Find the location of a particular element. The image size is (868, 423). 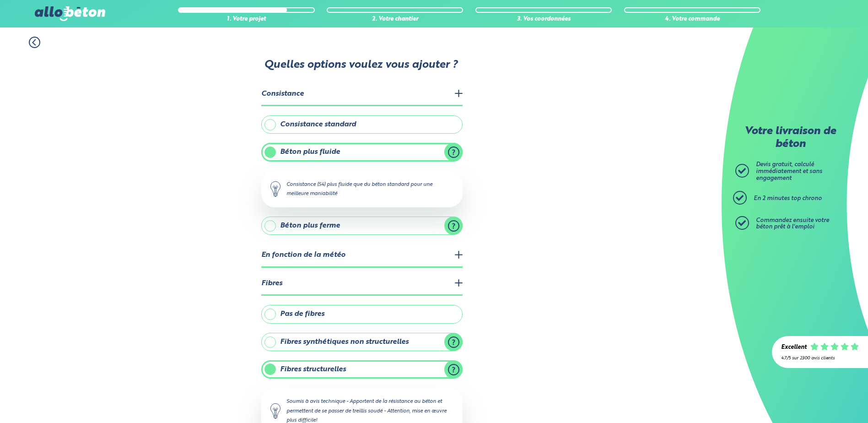

img: allobéton is located at coordinates (70, 14).